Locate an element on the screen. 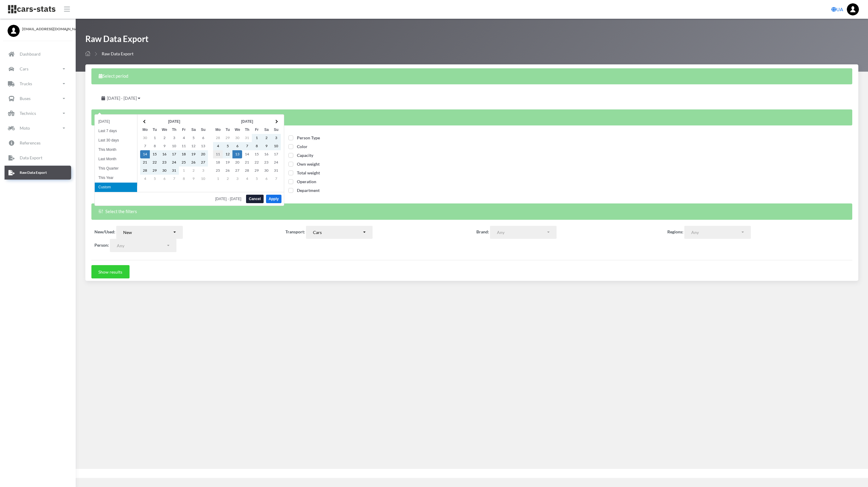  div: Cars is located at coordinates (338, 233).